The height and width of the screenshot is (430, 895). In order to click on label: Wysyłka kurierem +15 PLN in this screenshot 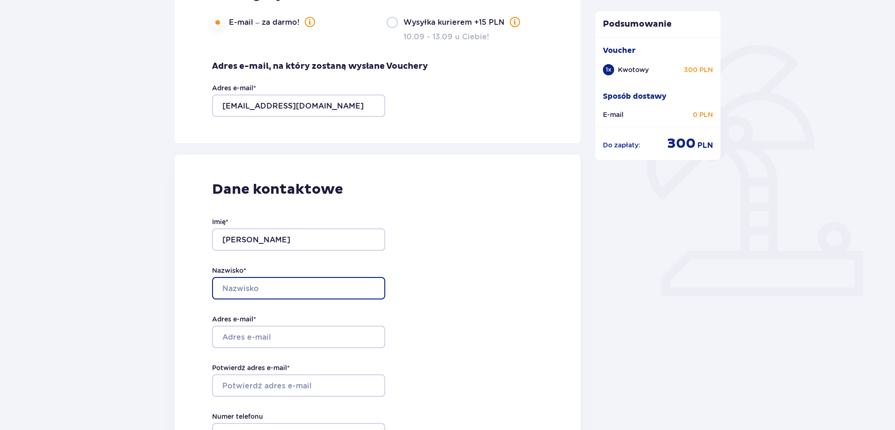, I will do `click(461, 22)`.